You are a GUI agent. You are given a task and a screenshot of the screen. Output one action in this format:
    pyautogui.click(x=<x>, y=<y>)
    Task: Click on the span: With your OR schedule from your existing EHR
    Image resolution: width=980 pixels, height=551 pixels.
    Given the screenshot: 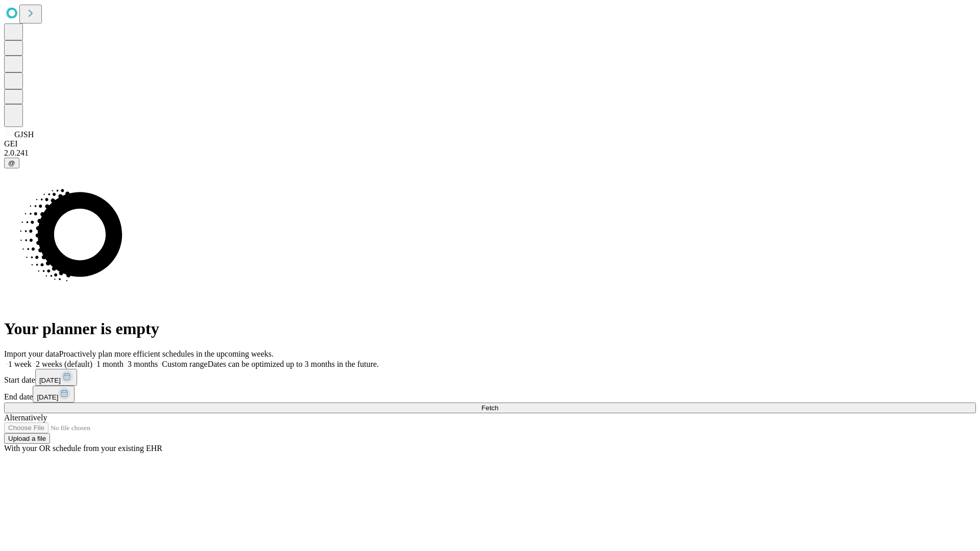 What is the action you would take?
    pyautogui.click(x=83, y=447)
    